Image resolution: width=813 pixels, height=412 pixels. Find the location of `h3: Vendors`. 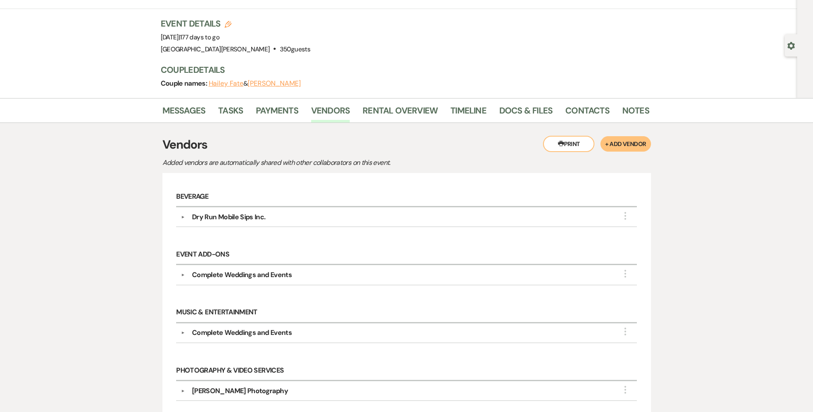

h3: Vendors is located at coordinates (407, 145).